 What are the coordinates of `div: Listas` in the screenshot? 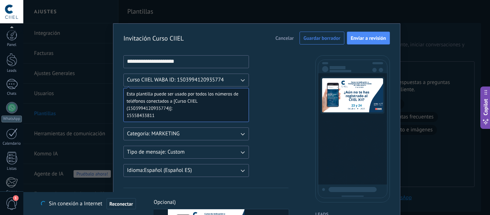 It's located at (12, 168).